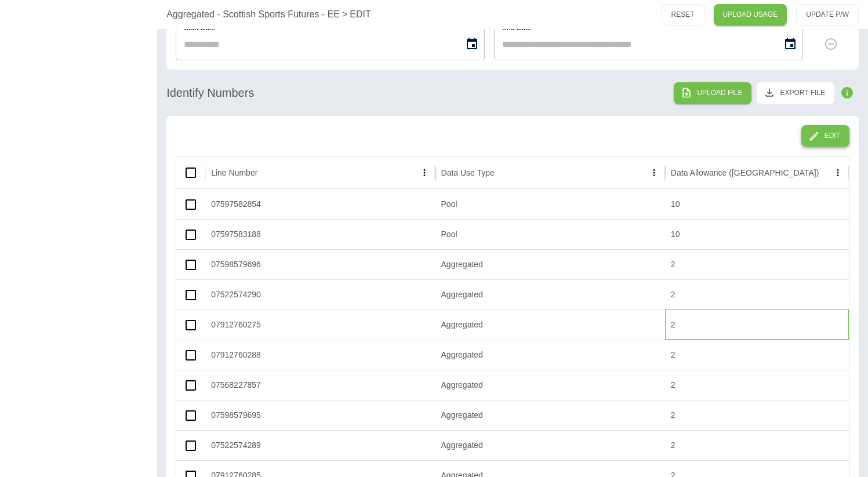 The width and height of the screenshot is (868, 477). Describe the element at coordinates (847, 93) in the screenshot. I see `button: Click here for instruction` at that location.